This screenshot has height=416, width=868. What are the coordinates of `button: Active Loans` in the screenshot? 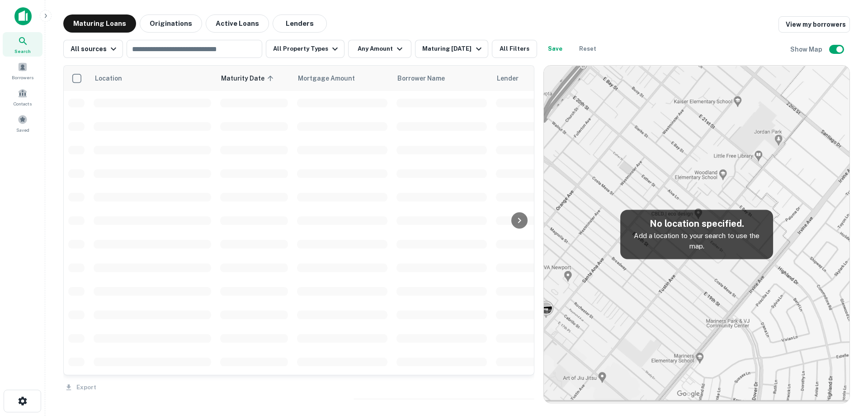 It's located at (238, 23).